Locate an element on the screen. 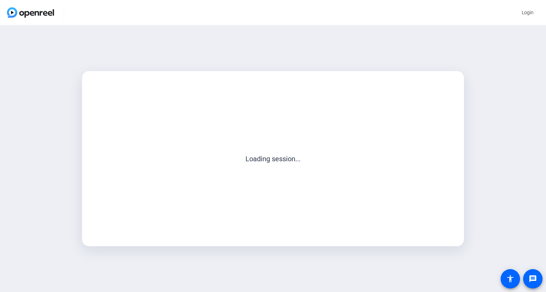 Image resolution: width=546 pixels, height=292 pixels. span: Login is located at coordinates (528, 12).